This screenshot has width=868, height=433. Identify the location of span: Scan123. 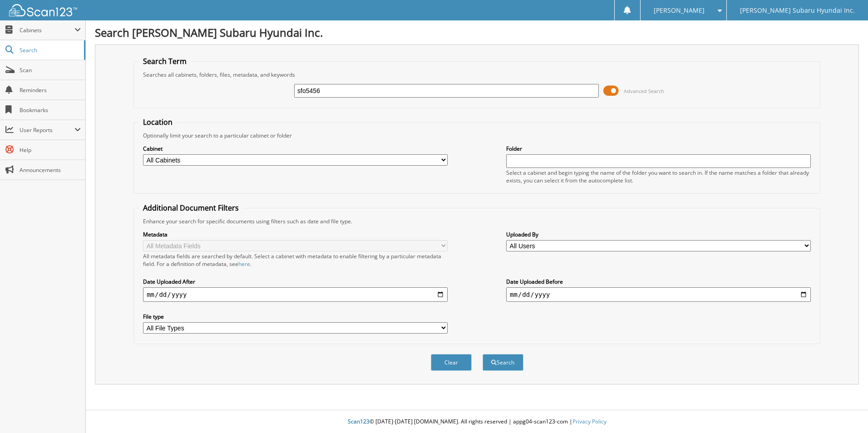
(359, 421).